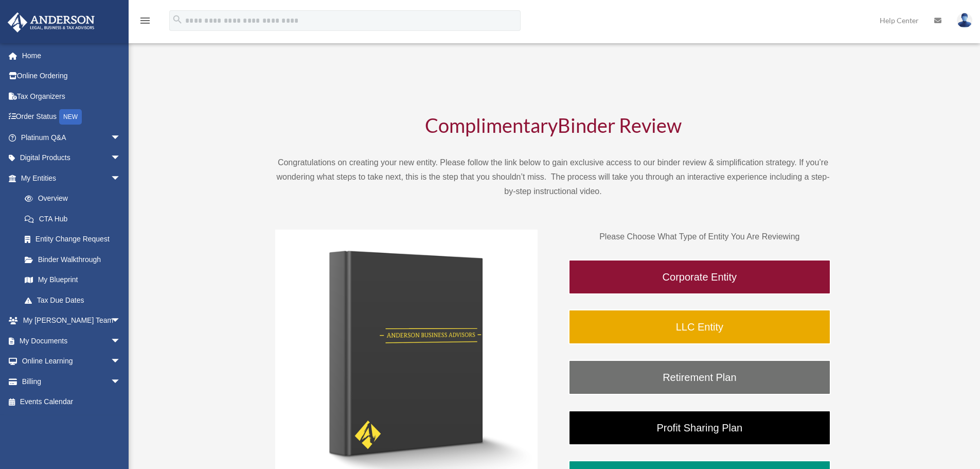 This screenshot has height=469, width=980. Describe the element at coordinates (75, 239) in the screenshot. I see `a: Entity Change Request` at that location.